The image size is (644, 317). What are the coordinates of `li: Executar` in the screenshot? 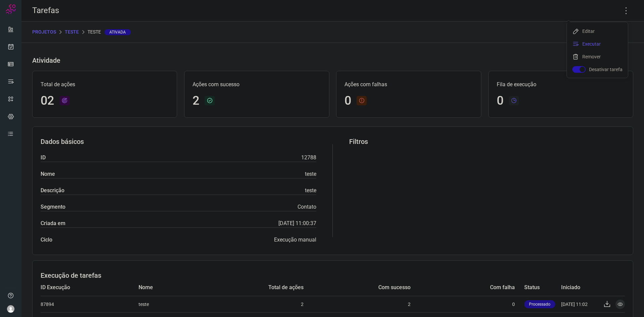 It's located at (597, 44).